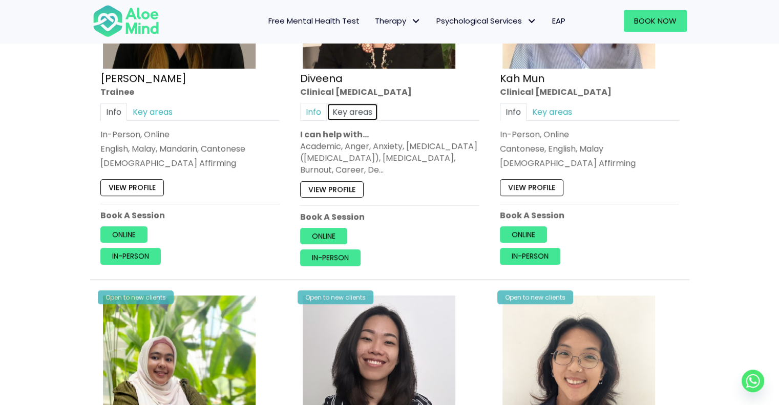  I want to click on p: English, Malay, Mandarin, Cantonese, so click(190, 148).